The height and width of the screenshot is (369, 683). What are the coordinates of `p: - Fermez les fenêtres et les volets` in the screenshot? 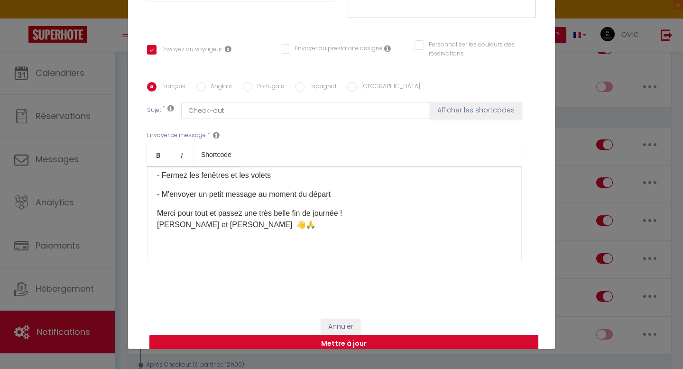 It's located at (335, 176).